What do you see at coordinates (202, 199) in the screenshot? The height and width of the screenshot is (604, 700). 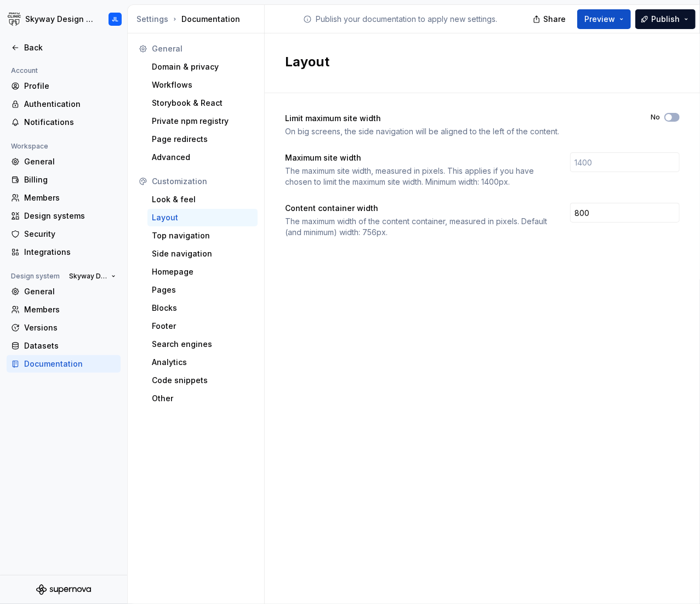 I see `a: Look & feel` at bounding box center [202, 199].